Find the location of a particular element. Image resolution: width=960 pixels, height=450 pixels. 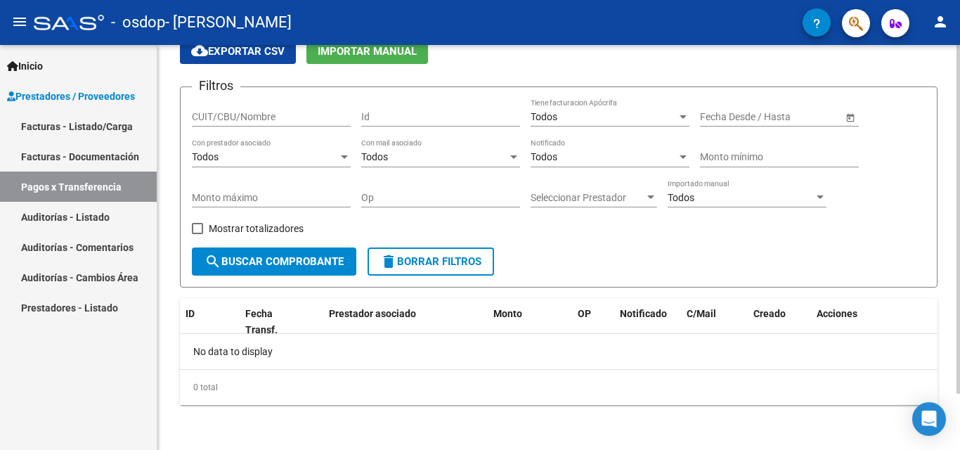

div: 0 total is located at coordinates (559, 387).